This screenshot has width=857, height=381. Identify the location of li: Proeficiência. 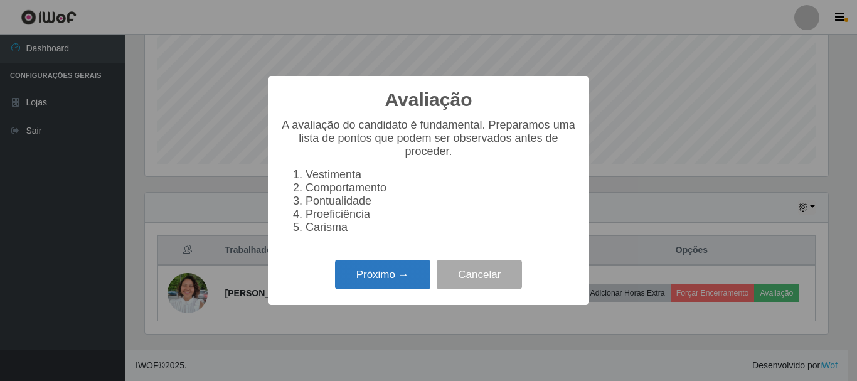
(441, 214).